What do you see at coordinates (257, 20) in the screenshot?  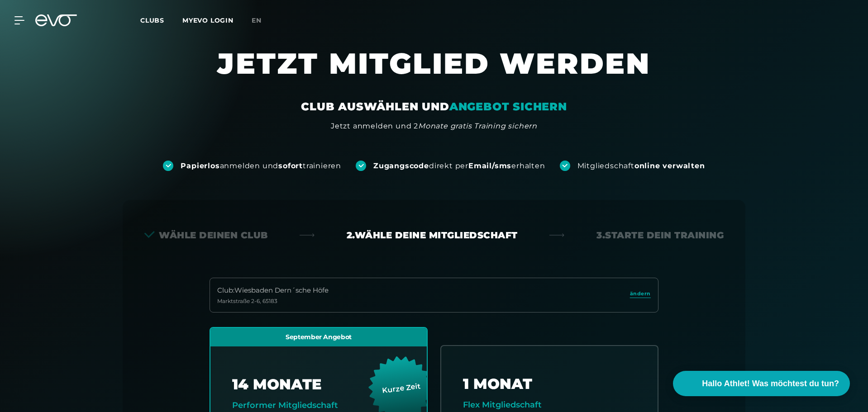 I see `span: en` at bounding box center [257, 20].